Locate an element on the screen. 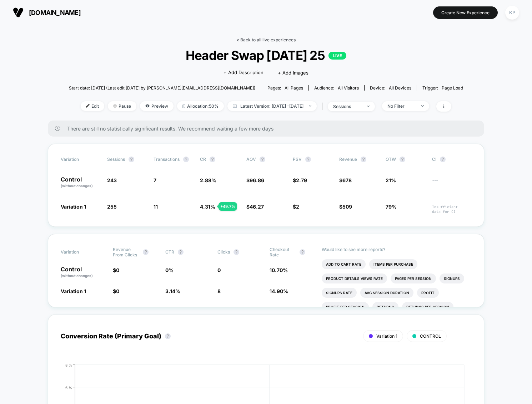 This screenshot has width=532, height=404. span: 0 % is located at coordinates (169, 270).